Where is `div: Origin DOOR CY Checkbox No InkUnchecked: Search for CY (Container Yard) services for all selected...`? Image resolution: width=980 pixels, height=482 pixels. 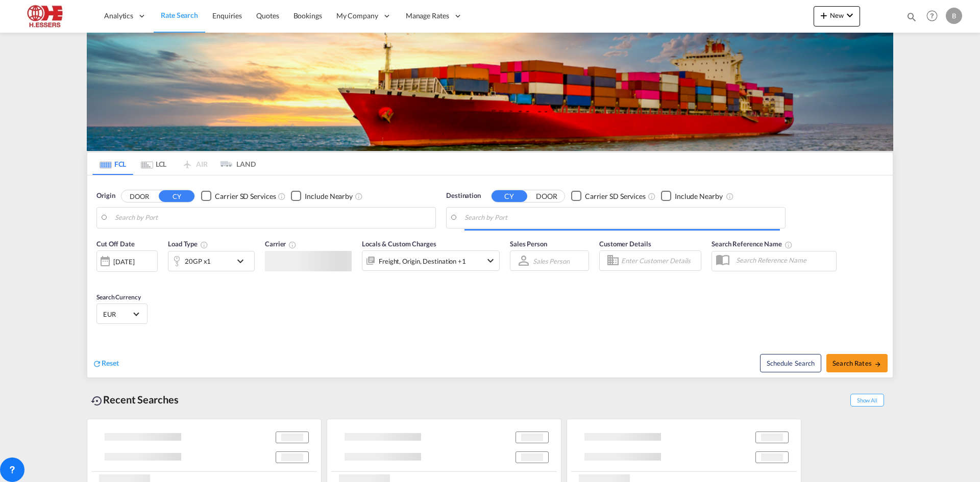 div: Origin DOOR CY Checkbox No InkUnchecked: Search for CY (Container Yard) services for all selected... is located at coordinates (490, 276).